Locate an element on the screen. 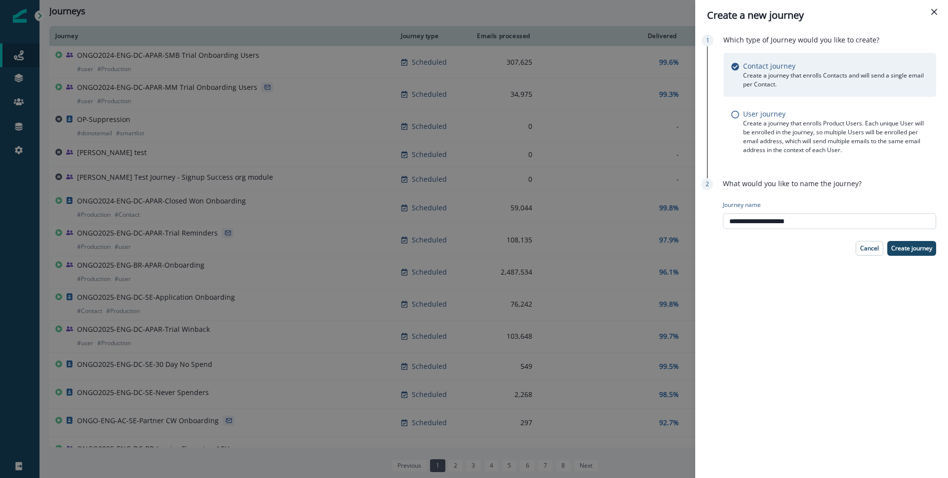 The image size is (948, 478). p: Cancel is located at coordinates (869, 248).